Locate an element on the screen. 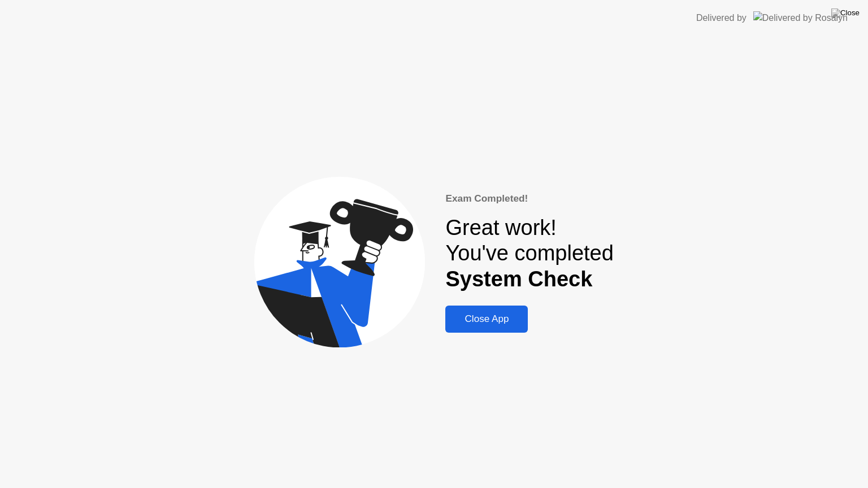  div: Great work! You've completed is located at coordinates (529, 254).